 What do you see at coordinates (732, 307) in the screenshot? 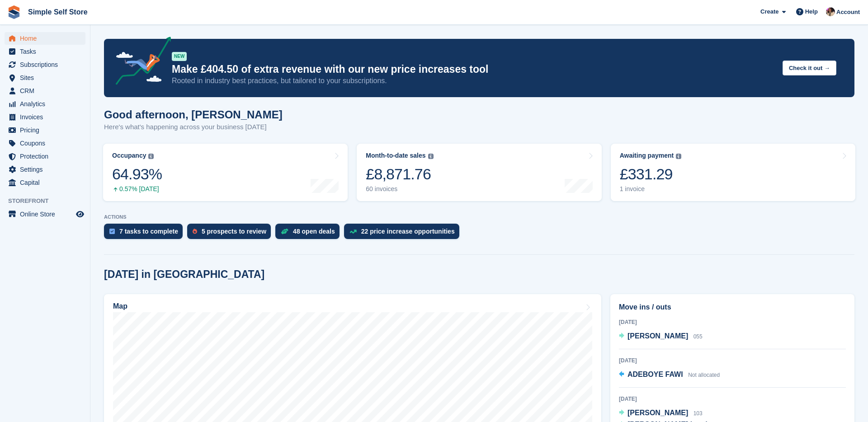
I see `h2: Move ins / outs` at bounding box center [732, 307].